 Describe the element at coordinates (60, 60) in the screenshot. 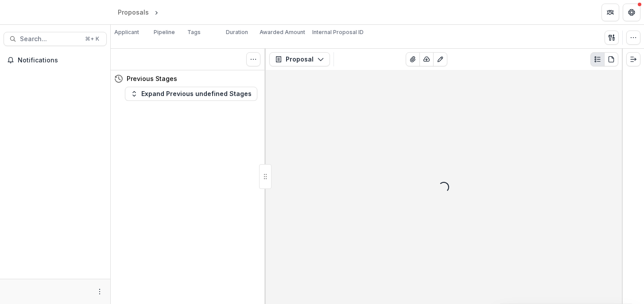

I see `span: Notifications` at that location.